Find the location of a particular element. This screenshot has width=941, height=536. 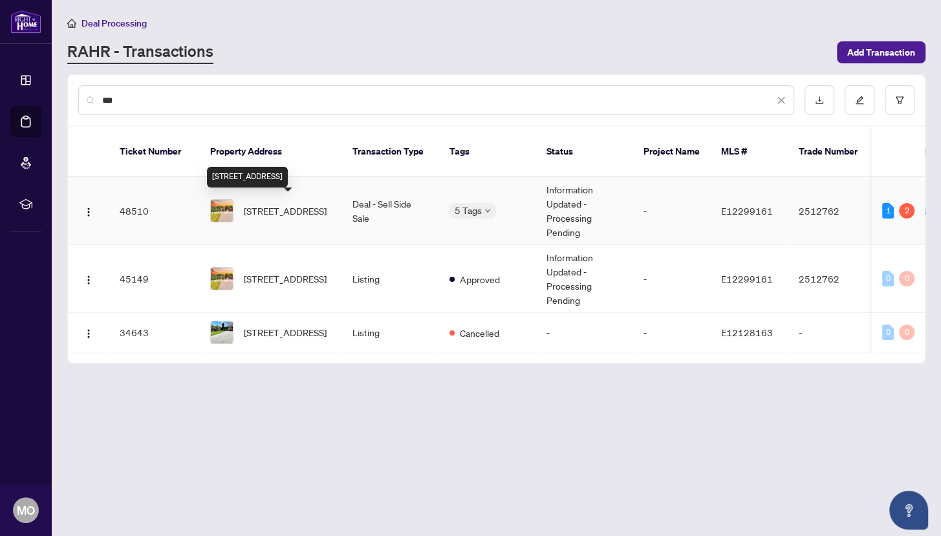

span: 5 Tags is located at coordinates (468, 210).